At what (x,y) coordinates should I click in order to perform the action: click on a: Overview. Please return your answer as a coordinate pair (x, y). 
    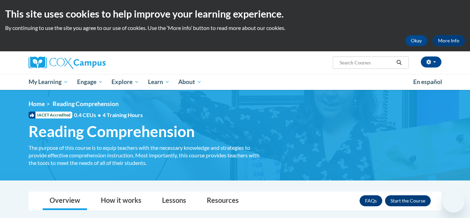
    Looking at the image, I should click on (65, 201).